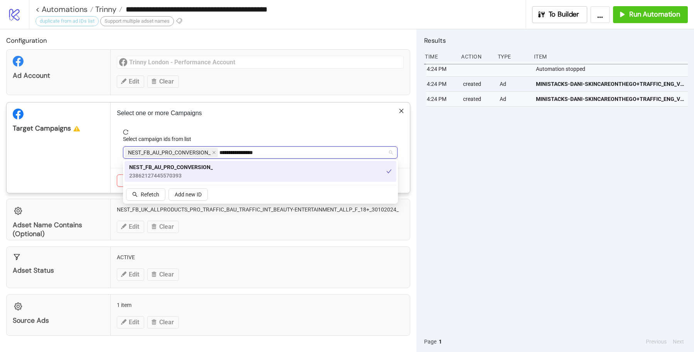 The image size is (694, 352). Describe the element at coordinates (108, 9) in the screenshot. I see `a: Trinny` at that location.